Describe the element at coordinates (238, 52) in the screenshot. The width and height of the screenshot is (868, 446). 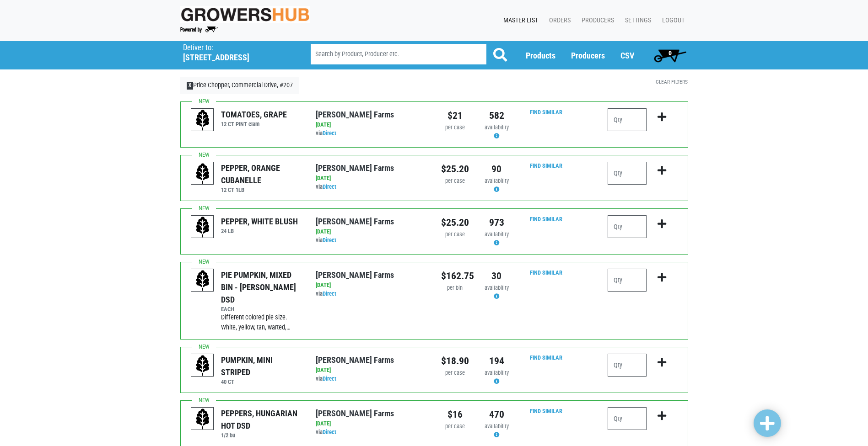
I see `span: Price Chopper, Commercial Drive, #207 (4535 Commercial Dr, New Hartford, NY 13413, USA)` at that location.